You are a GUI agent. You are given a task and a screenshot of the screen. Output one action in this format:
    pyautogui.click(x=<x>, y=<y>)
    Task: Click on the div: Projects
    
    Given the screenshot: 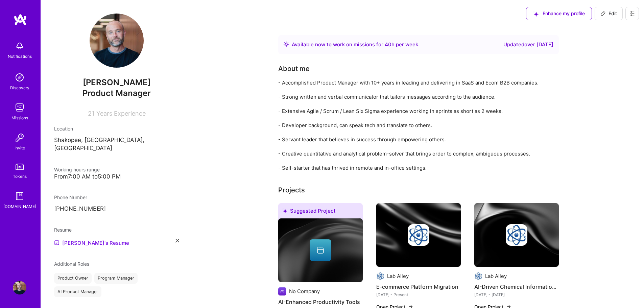 What is the action you would take?
    pyautogui.click(x=291, y=190)
    